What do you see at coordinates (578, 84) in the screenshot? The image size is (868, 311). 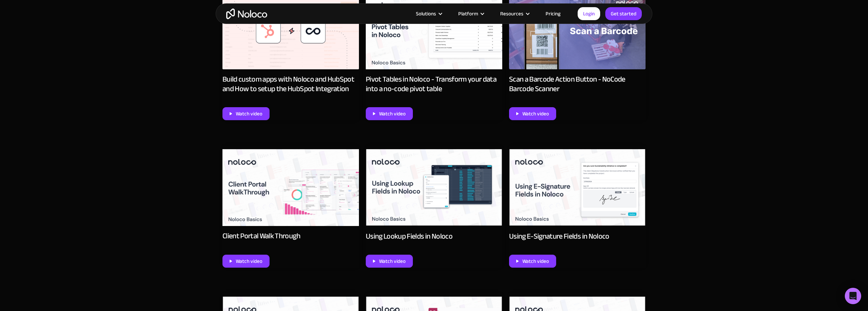 I see `div: Scan a Barcode Action Button - NoCode Barcode Scanner` at bounding box center [578, 84].